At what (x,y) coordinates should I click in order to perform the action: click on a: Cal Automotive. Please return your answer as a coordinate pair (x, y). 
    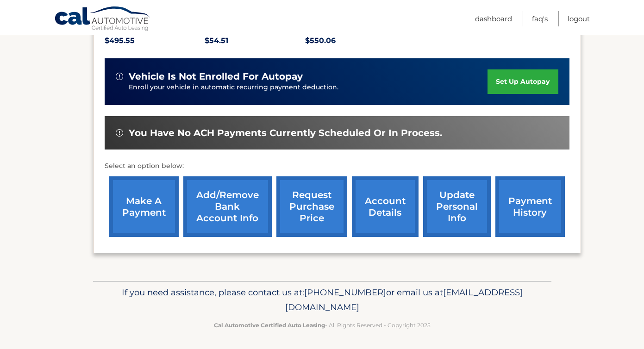
    Looking at the image, I should click on (103, 20).